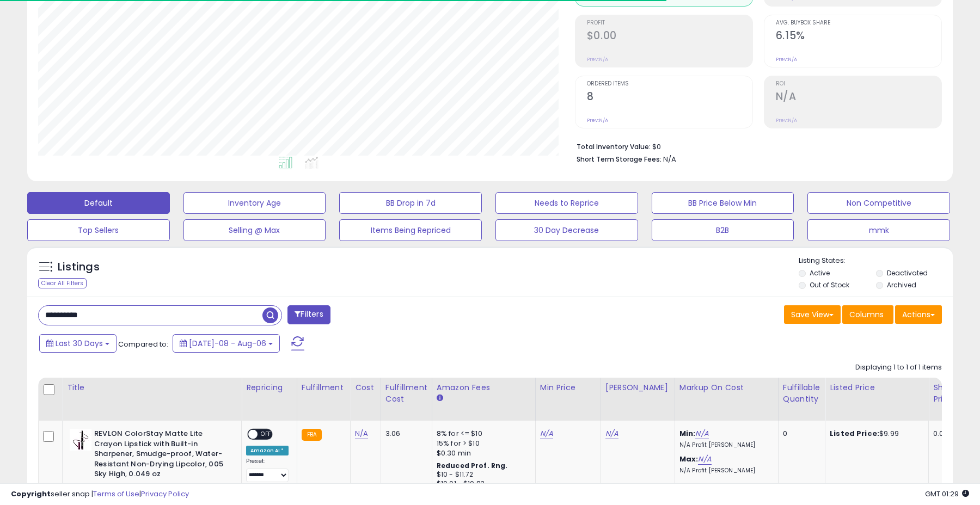 This screenshot has height=505, width=980. What do you see at coordinates (323, 387) in the screenshot?
I see `div: Fulfillment` at bounding box center [323, 387].